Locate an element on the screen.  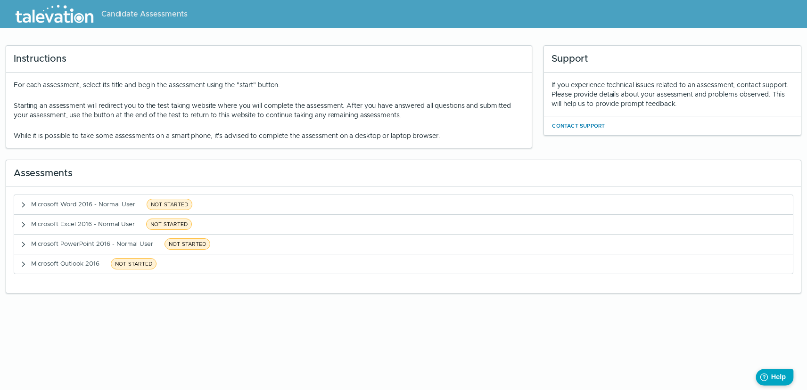
div: For each assessment, select its title and begin the assessment using the "start" button. is located at coordinates (269, 110).